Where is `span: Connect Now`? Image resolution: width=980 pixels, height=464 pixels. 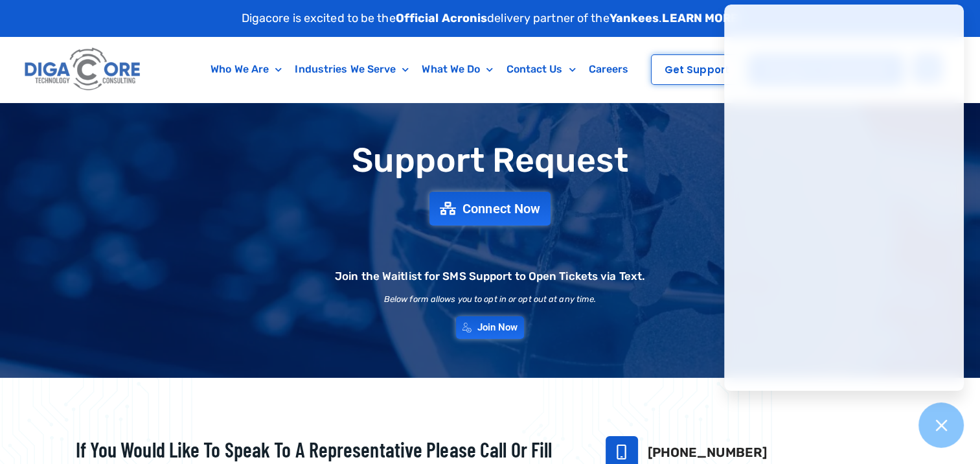
span: Connect Now is located at coordinates (501, 209).